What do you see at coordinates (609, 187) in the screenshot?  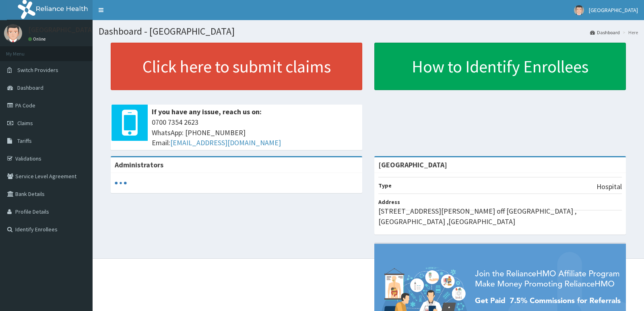 I see `p: Hospital` at bounding box center [609, 187].